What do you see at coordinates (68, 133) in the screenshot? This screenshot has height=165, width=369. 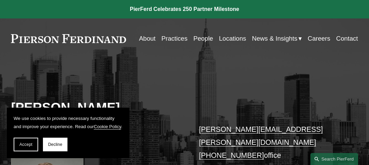 I see `section: Cookie banner` at bounding box center [68, 133].